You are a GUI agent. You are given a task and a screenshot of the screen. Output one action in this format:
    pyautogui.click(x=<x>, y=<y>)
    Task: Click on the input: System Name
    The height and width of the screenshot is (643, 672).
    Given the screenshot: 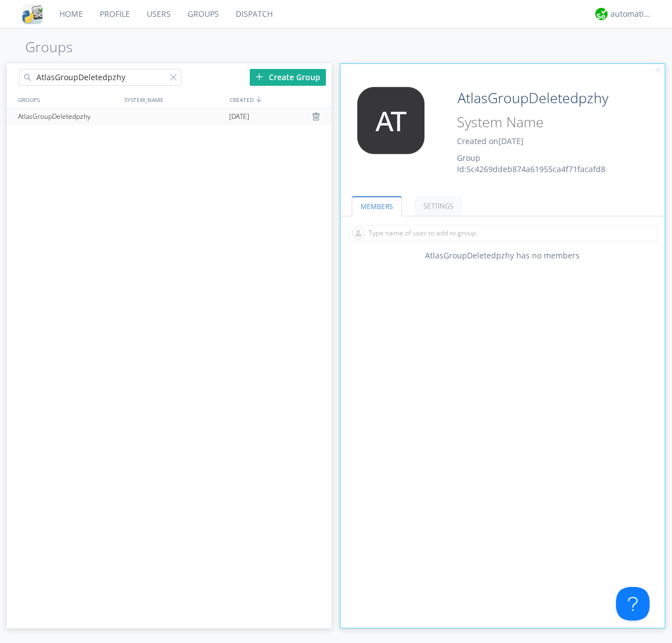 What is the action you would take?
    pyautogui.click(x=543, y=122)
    